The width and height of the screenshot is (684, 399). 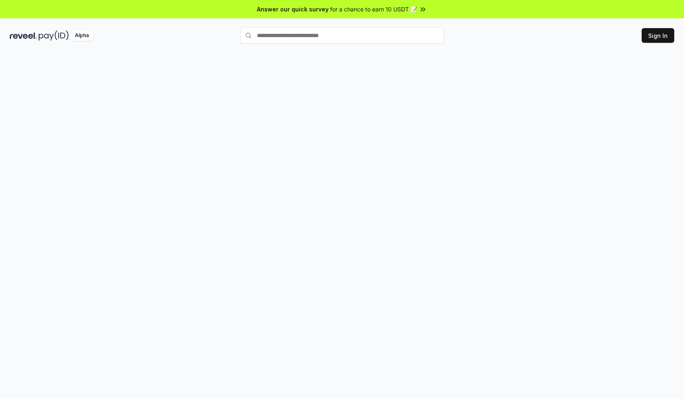 I want to click on img: reveel_dark, so click(x=23, y=35).